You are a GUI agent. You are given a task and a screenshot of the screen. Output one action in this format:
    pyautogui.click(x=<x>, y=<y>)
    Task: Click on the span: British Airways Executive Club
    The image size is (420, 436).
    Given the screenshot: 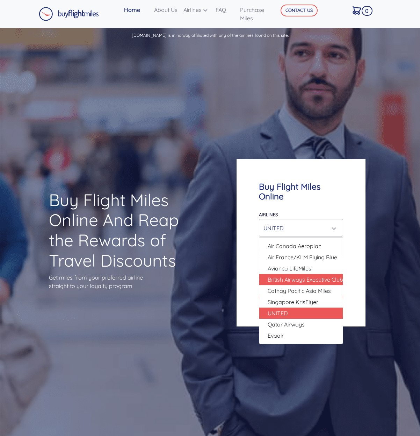 What is the action you would take?
    pyautogui.click(x=306, y=279)
    